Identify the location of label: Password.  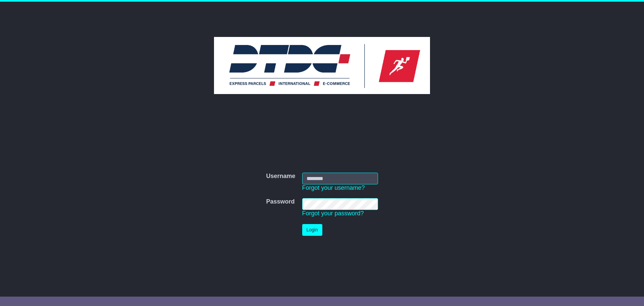
(280, 202).